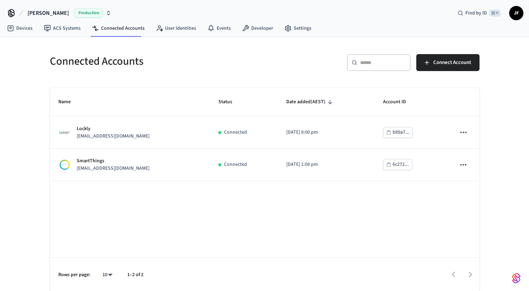  Describe the element at coordinates (65, 133) in the screenshot. I see `img: Lockly Logo, Square` at that location.